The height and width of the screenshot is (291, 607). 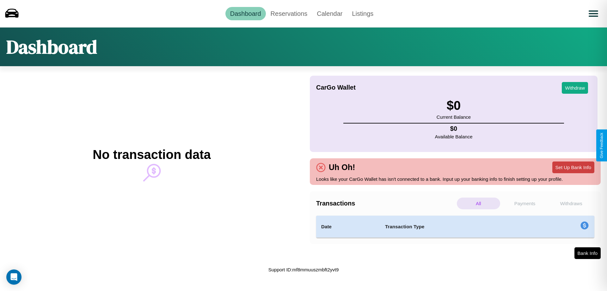 What do you see at coordinates (479, 203) in the screenshot?
I see `p: All` at bounding box center [479, 203].